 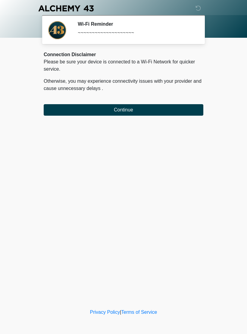 I want to click on h2: Wi-Fi Reminder, so click(x=136, y=24).